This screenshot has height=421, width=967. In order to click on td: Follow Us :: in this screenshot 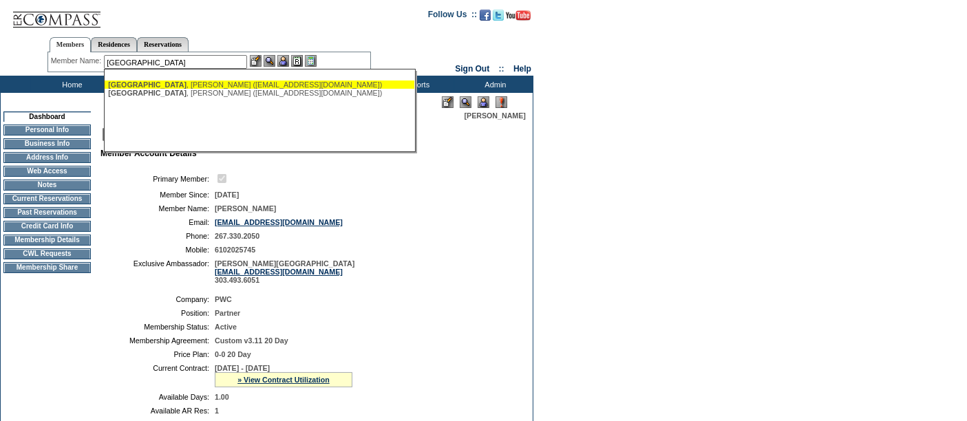, I will do `click(452, 17)`.